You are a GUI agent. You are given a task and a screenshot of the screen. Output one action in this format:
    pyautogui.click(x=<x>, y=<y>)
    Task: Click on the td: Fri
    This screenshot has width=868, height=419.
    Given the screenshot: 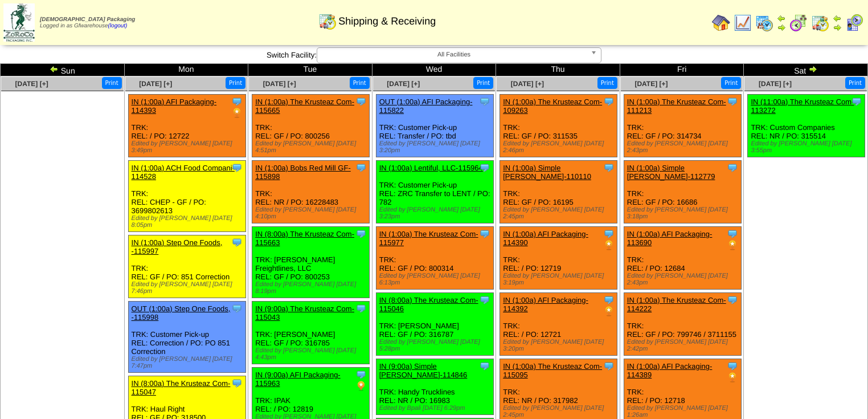 What is the action you would take?
    pyautogui.click(x=682, y=70)
    